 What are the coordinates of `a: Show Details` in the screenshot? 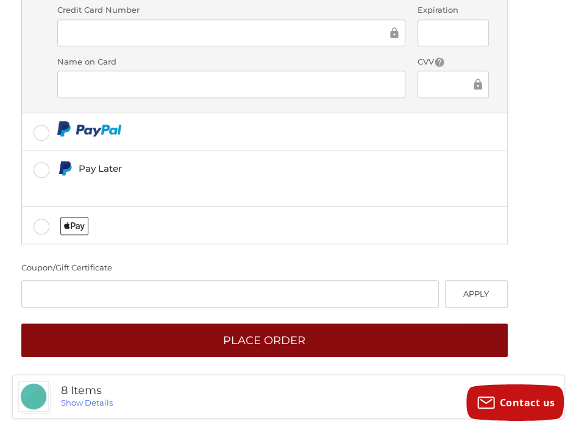 It's located at (87, 403).